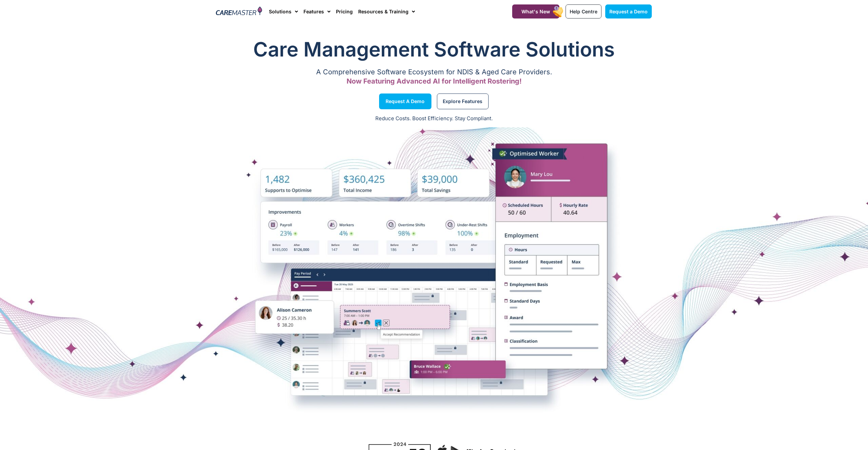  I want to click on a: Explore Features, so click(463, 101).